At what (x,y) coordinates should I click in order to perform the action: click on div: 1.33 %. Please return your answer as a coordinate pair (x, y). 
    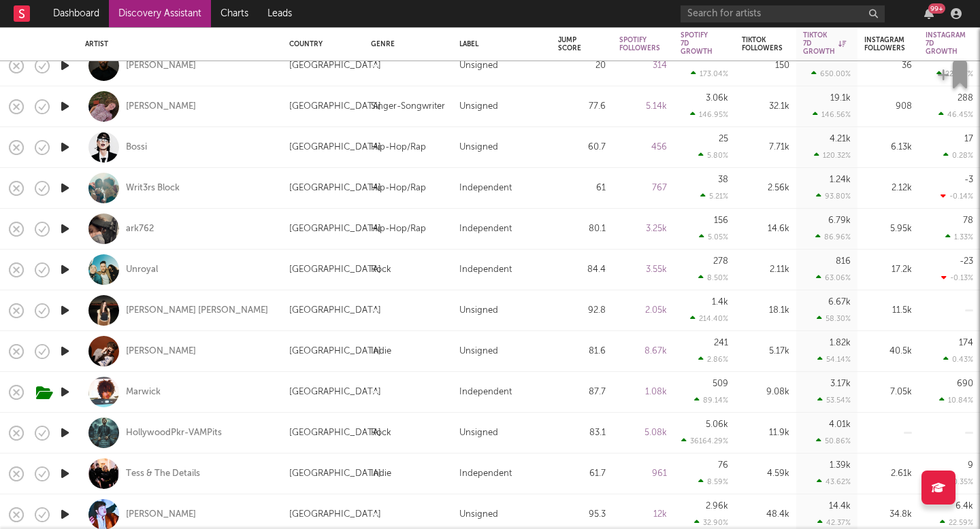
    Looking at the image, I should click on (959, 236).